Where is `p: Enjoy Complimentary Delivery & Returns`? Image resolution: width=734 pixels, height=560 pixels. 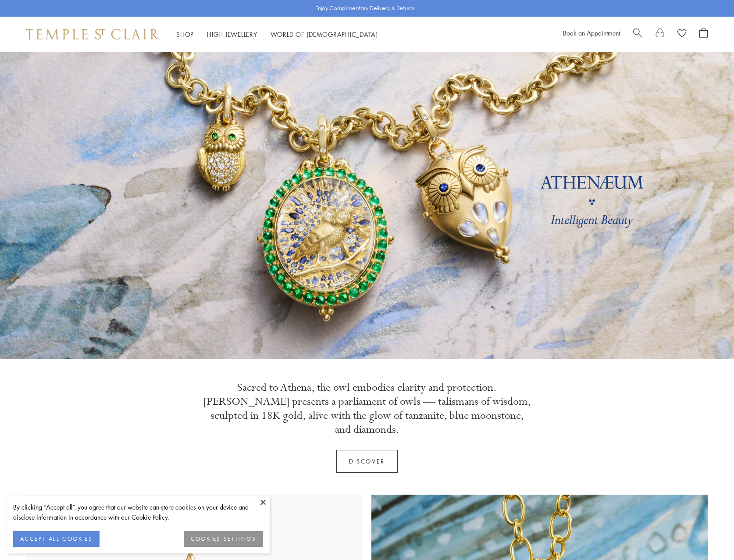 p: Enjoy Complimentary Delivery & Returns is located at coordinates (365, 9).